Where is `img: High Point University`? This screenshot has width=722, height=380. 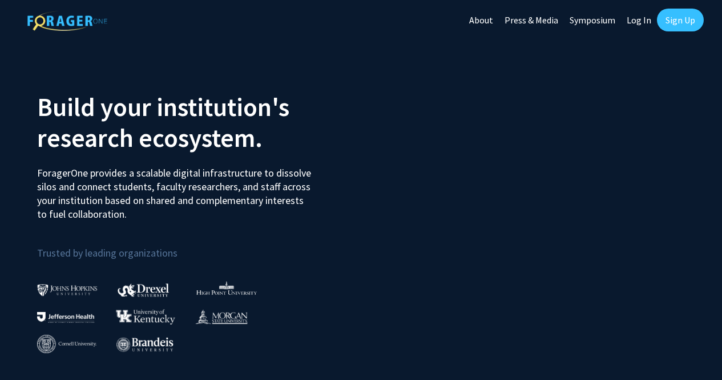
img: High Point University is located at coordinates (227, 288).